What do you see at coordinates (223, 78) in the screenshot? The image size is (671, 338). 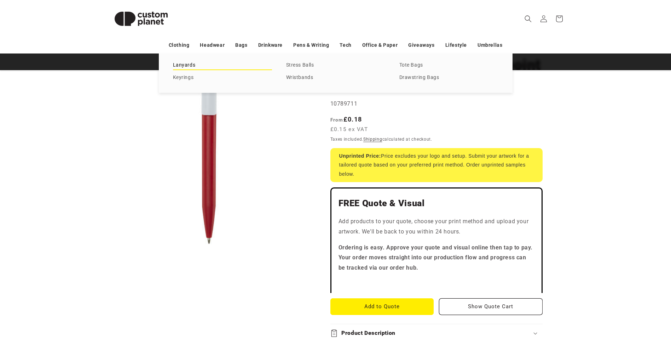 I see `a: Keyrings` at bounding box center [223, 78].